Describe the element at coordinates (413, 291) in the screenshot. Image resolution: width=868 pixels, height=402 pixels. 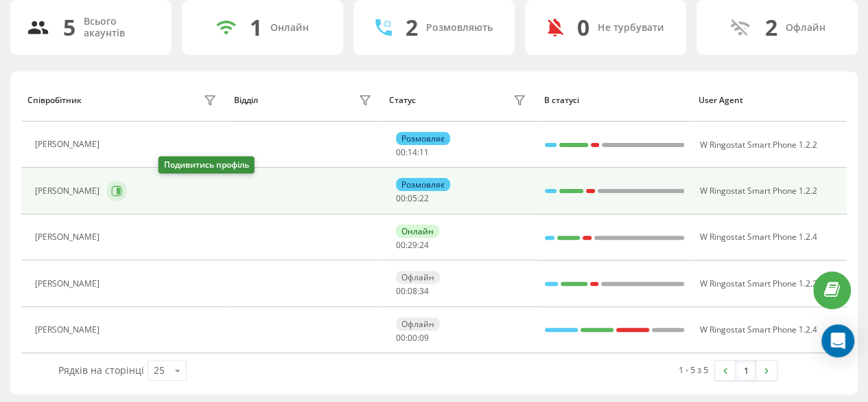
I see `span: 08` at that location.